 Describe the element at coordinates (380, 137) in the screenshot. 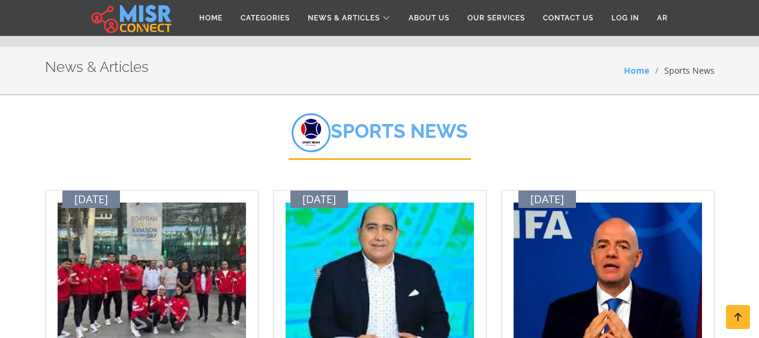

I see `h2: Sports News` at that location.